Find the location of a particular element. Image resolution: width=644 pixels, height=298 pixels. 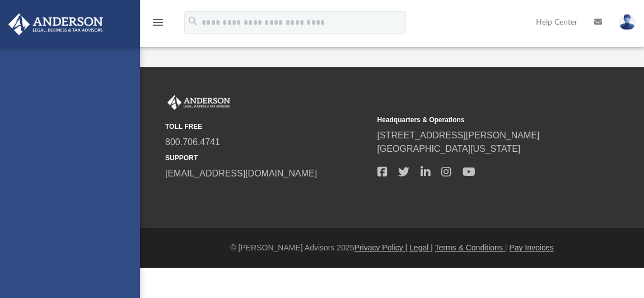

small: SUPPORT is located at coordinates (267, 158).